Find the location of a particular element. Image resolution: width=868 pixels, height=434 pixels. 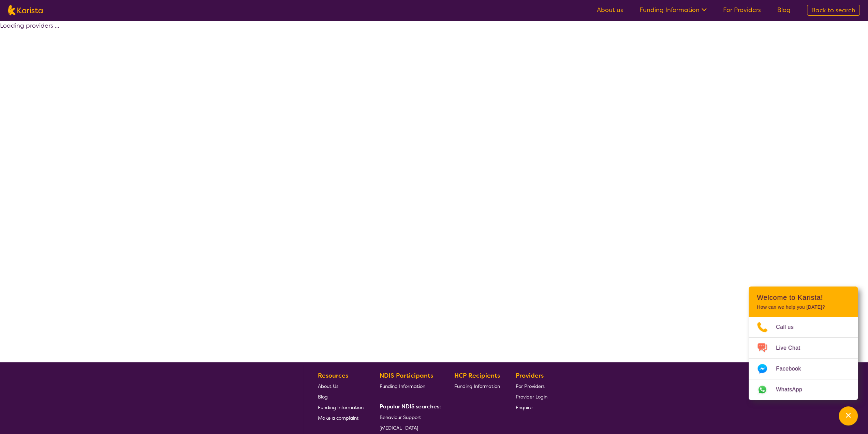

a: Back to search is located at coordinates (833, 10).